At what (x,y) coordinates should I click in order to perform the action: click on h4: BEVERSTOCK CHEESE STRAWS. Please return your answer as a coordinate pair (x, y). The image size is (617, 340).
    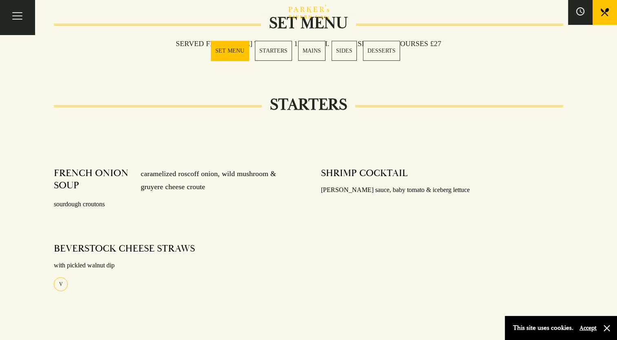
    Looking at the image, I should click on (124, 249).